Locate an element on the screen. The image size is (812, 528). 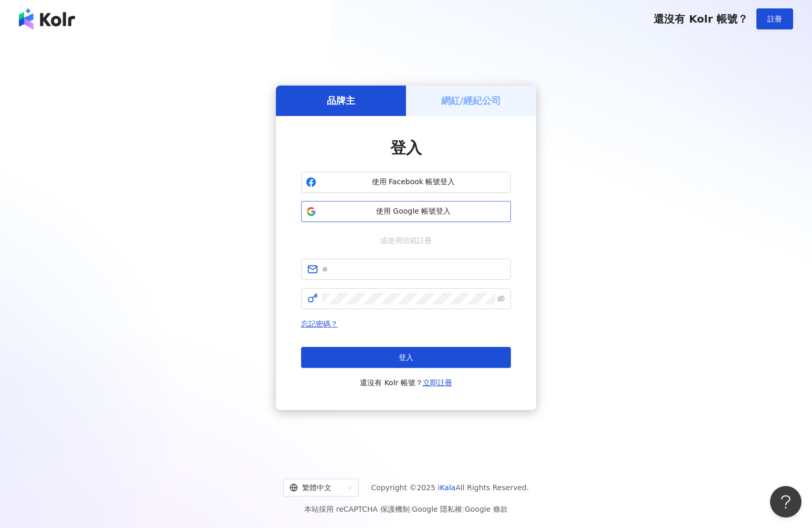
span: 註冊 is located at coordinates (775, 19).